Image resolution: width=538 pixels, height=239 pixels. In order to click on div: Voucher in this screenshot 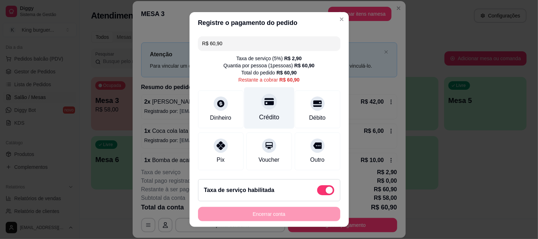, I will do `click(269, 160)`.